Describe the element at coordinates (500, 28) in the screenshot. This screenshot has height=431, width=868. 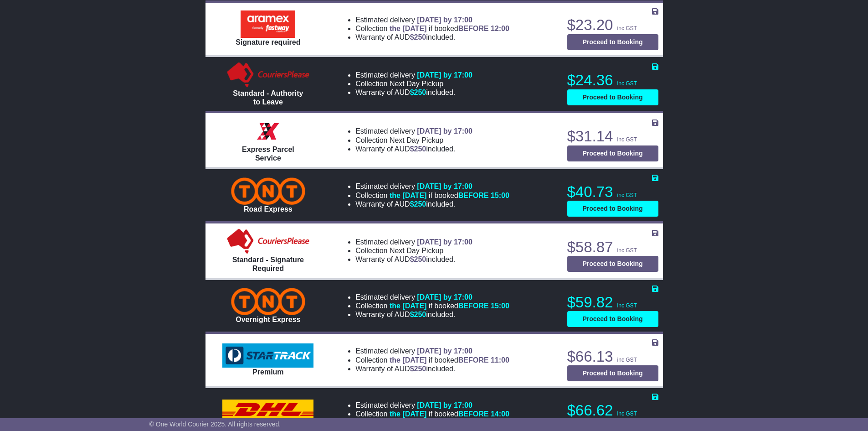
I see `span: 12:00` at that location.